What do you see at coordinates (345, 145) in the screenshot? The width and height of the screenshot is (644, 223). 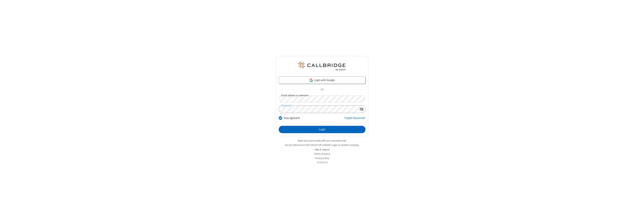 I see `button: Login to another company` at bounding box center [345, 145].